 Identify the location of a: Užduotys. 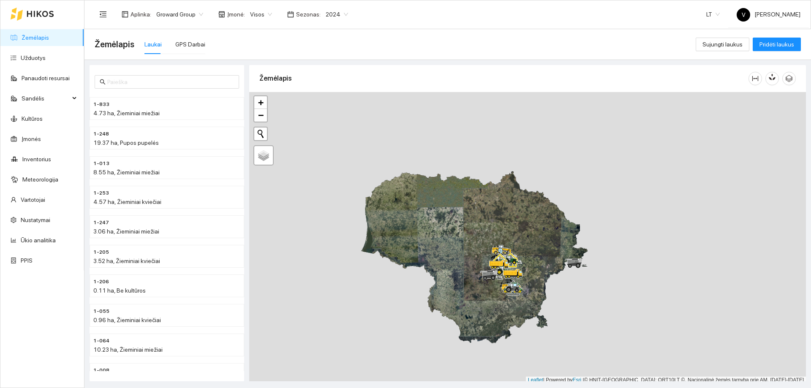
(33, 58).